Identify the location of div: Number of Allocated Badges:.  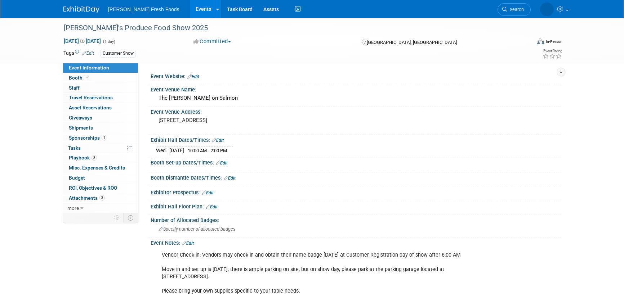
(355, 219).